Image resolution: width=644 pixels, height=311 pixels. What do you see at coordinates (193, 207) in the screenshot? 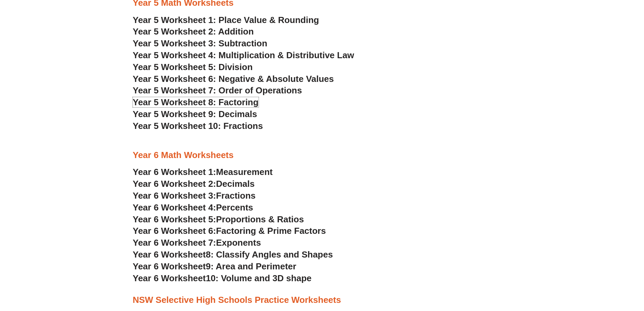
I see `a: Year 6 Worksheet 4:Percents` at bounding box center [193, 207].